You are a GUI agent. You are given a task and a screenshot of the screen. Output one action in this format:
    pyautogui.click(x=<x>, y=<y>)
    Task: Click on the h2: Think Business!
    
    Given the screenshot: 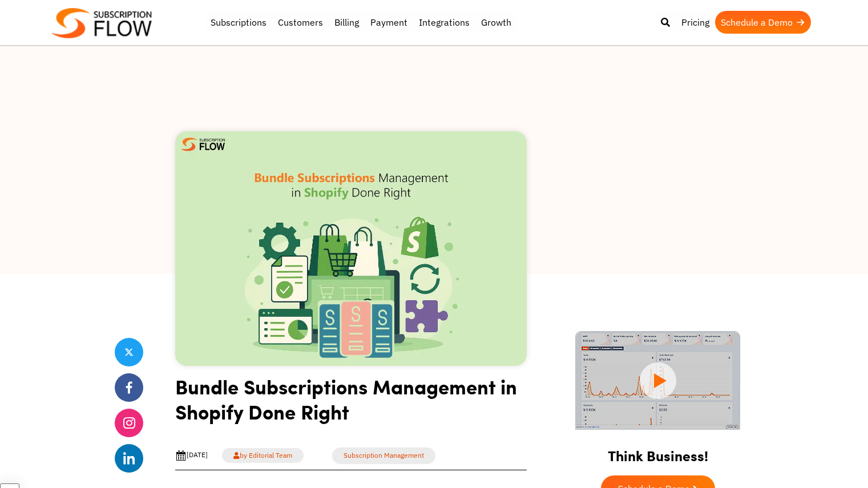 What is the action you would take?
    pyautogui.click(x=658, y=452)
    